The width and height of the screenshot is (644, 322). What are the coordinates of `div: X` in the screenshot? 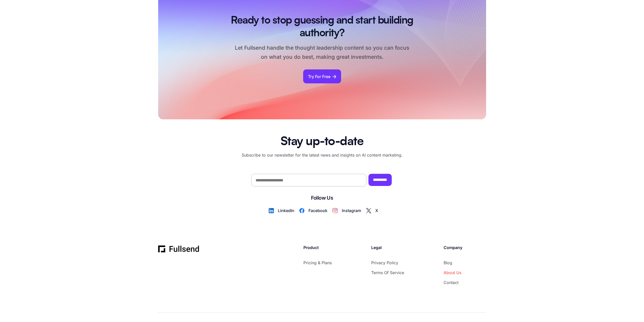 It's located at (379, 210).